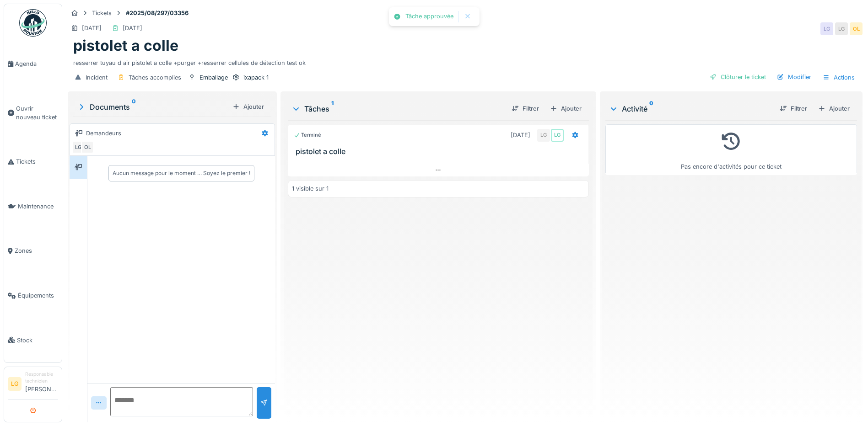 The width and height of the screenshot is (868, 426). Describe the element at coordinates (33, 64) in the screenshot. I see `a: Agenda` at that location.